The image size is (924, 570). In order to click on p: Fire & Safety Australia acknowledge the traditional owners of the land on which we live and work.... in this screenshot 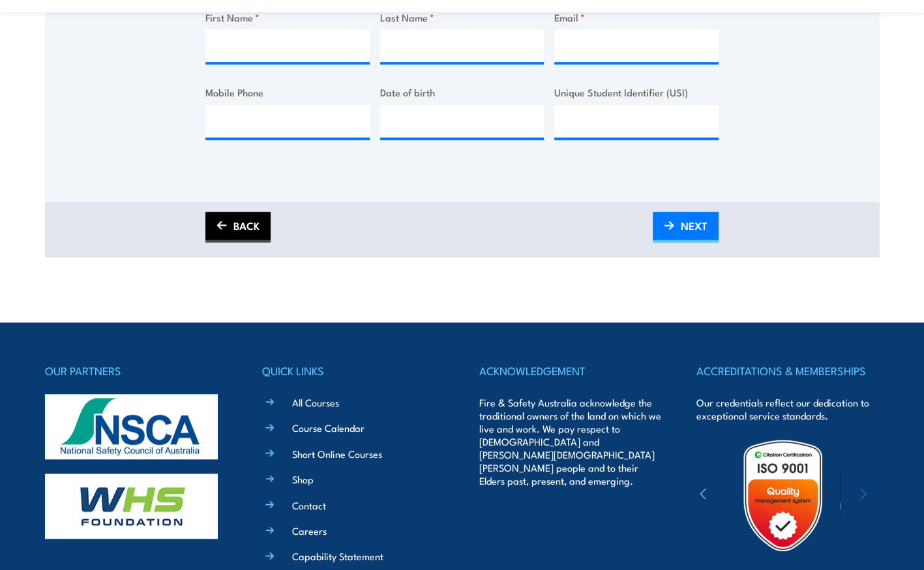, I will do `click(570, 442)`.